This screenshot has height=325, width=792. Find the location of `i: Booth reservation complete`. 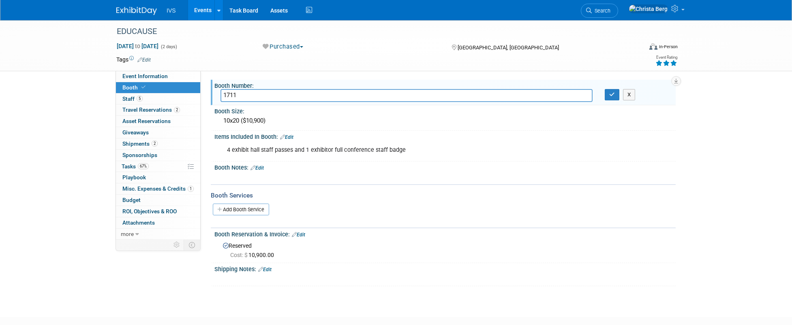

i: Booth reservation complete is located at coordinates (143, 87).